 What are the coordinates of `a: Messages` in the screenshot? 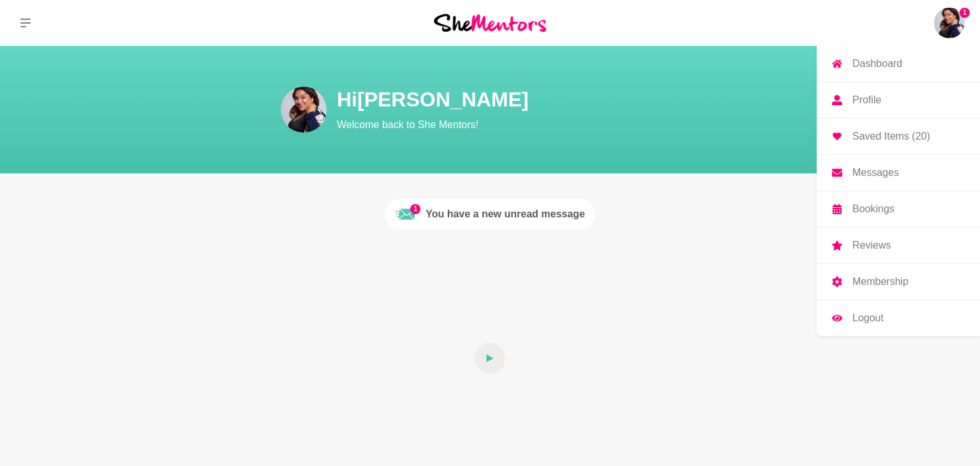 It's located at (898, 173).